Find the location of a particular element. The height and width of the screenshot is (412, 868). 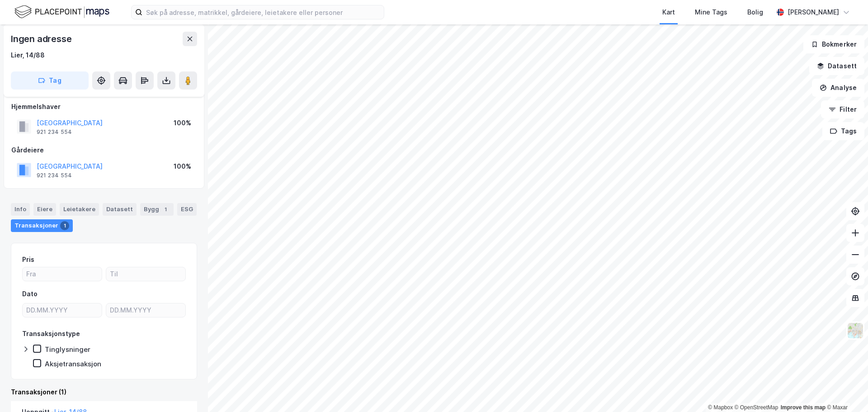

div: Aksjetransaksjon is located at coordinates (73, 363).